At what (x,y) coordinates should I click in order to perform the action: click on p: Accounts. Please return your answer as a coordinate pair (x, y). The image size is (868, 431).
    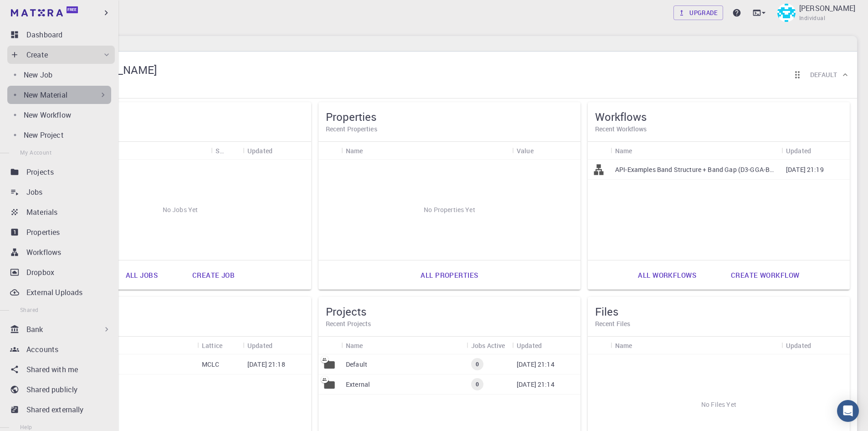
    Looking at the image, I should click on (43, 349).